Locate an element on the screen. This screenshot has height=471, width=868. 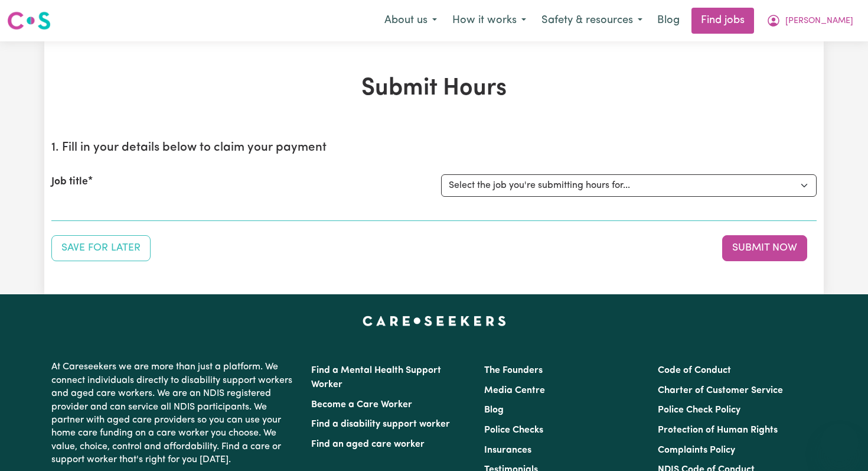
button: Save your job report is located at coordinates (101, 248).